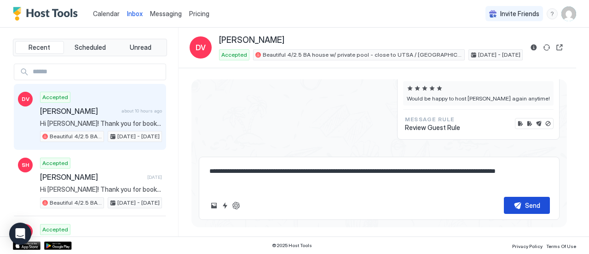 This screenshot has width=589, height=254. I want to click on div: Google Play Store, so click(58, 245).